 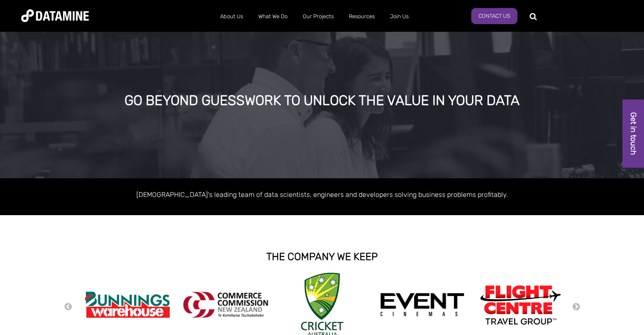 What do you see at coordinates (55, 16) in the screenshot?
I see `img: Datamine` at bounding box center [55, 16].